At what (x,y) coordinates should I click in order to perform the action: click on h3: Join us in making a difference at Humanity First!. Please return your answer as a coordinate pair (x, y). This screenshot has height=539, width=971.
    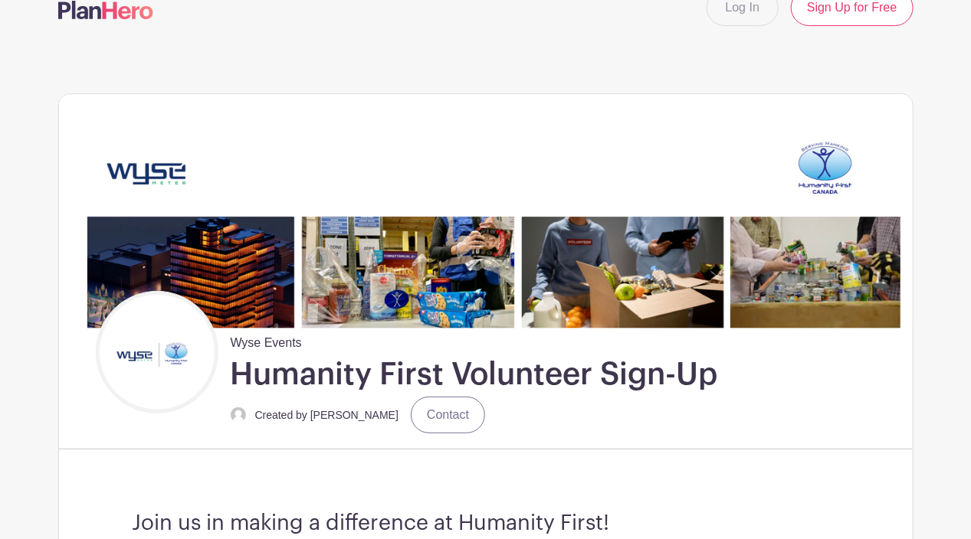
    Looking at the image, I should click on (486, 524).